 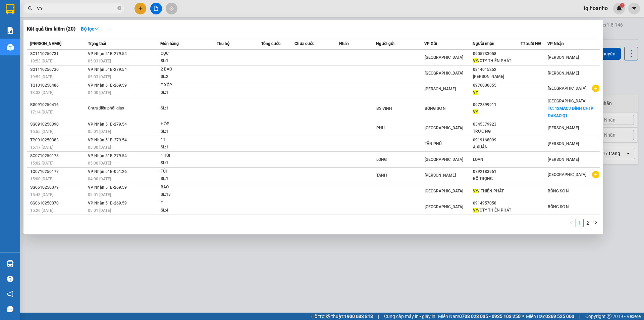 What do you see at coordinates (186, 172) in the screenshot?
I see `div: TÚI` at bounding box center [186, 172].